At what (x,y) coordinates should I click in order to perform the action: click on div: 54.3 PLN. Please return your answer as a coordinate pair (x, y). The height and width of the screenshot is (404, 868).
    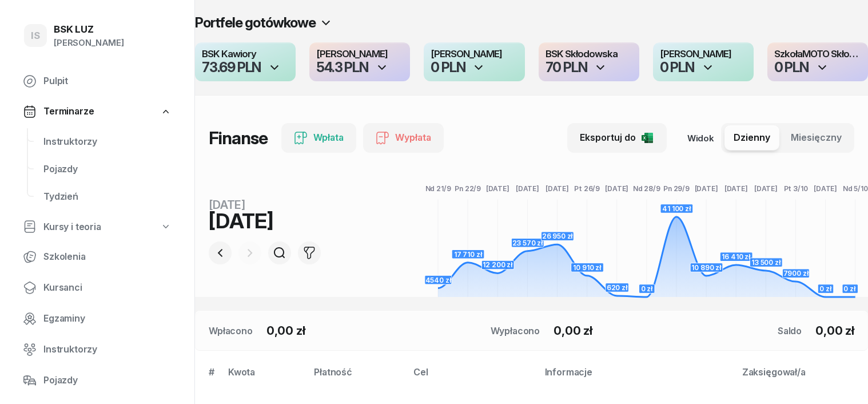
    Looking at the image, I should click on (342, 68).